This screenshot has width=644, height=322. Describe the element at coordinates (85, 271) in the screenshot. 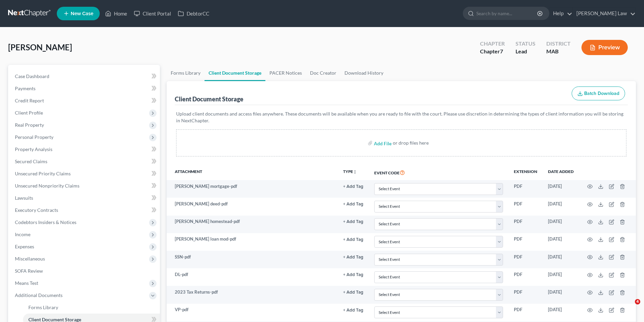

I see `a: SOFA Review` at that location.